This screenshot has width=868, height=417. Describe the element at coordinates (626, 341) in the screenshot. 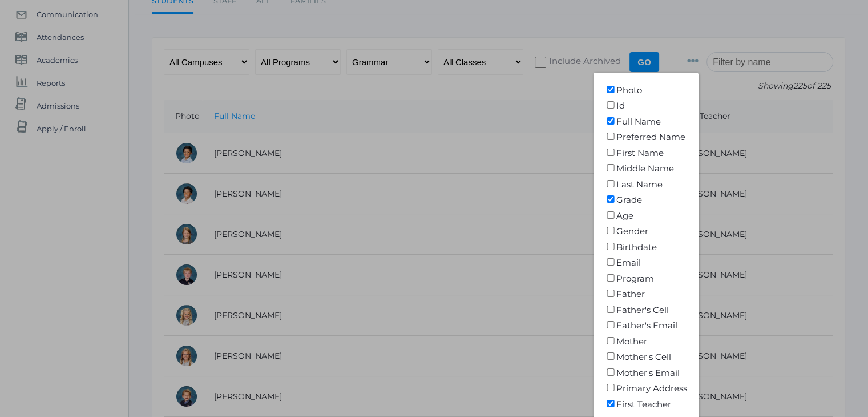

I see `label: Mother` at that location.